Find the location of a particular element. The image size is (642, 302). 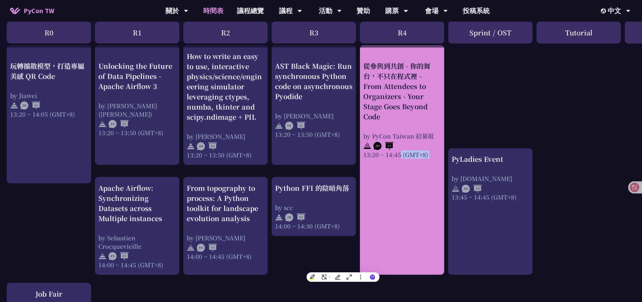

span: PyCon TW is located at coordinates (39, 11).